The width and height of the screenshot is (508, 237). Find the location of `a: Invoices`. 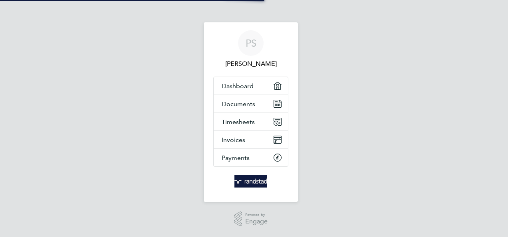

a: Invoices is located at coordinates (251, 140).